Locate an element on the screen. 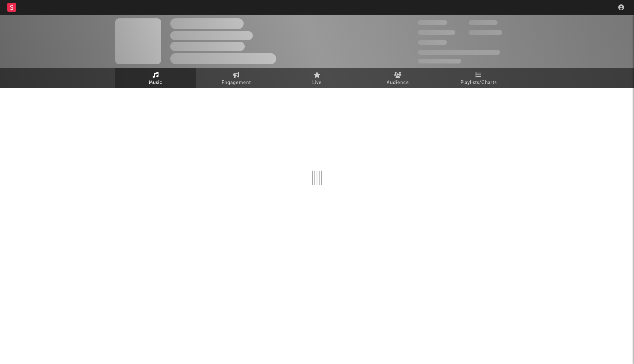  span: 300,000 is located at coordinates (433, 22).